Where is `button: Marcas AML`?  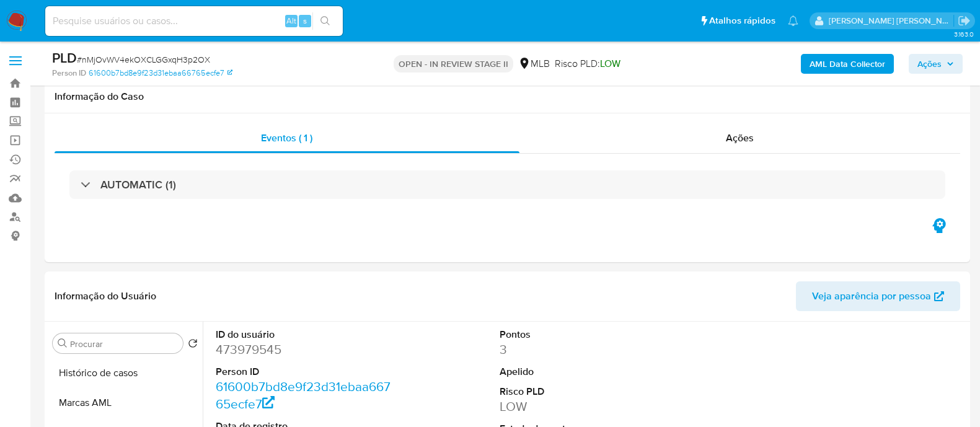
button: Marcas AML is located at coordinates (125, 403).